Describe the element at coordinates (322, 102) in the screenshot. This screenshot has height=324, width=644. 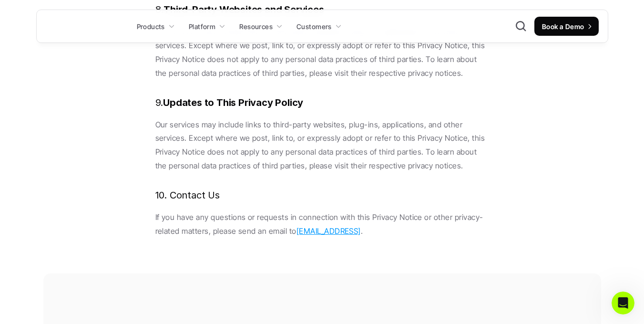
I see `h2: 9.` at that location.